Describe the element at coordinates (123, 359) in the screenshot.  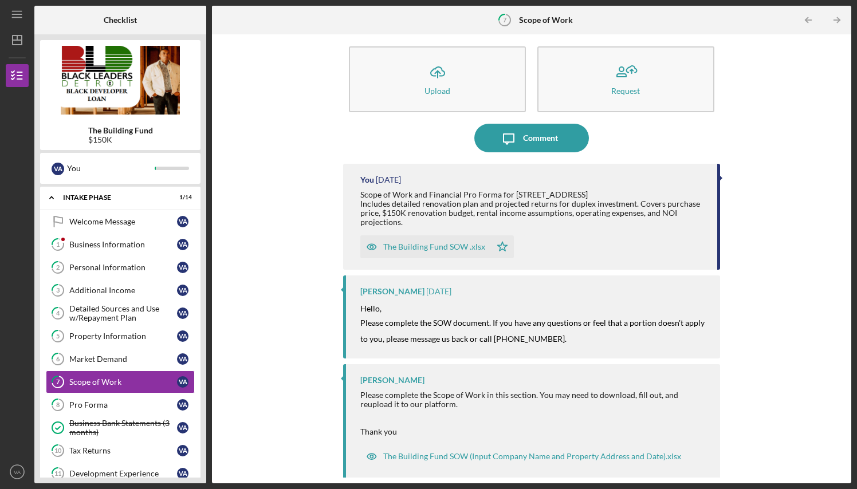
I see `div: Market Demand` at that location.